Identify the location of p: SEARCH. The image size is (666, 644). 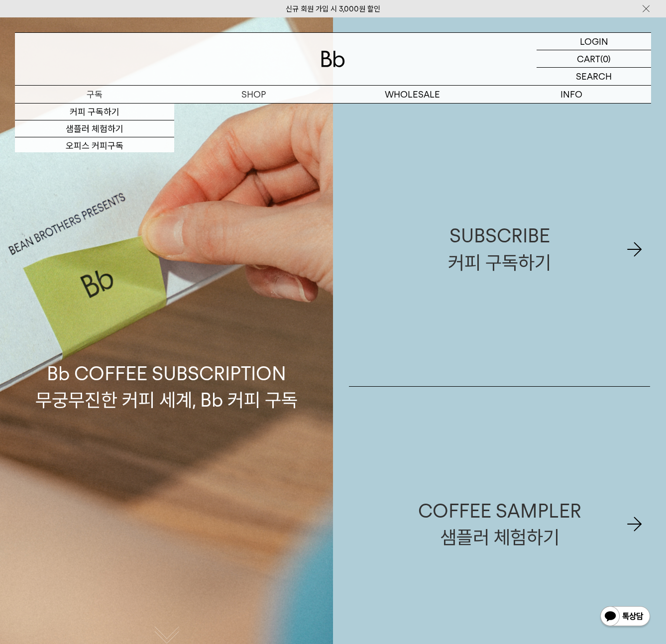
(593, 76).